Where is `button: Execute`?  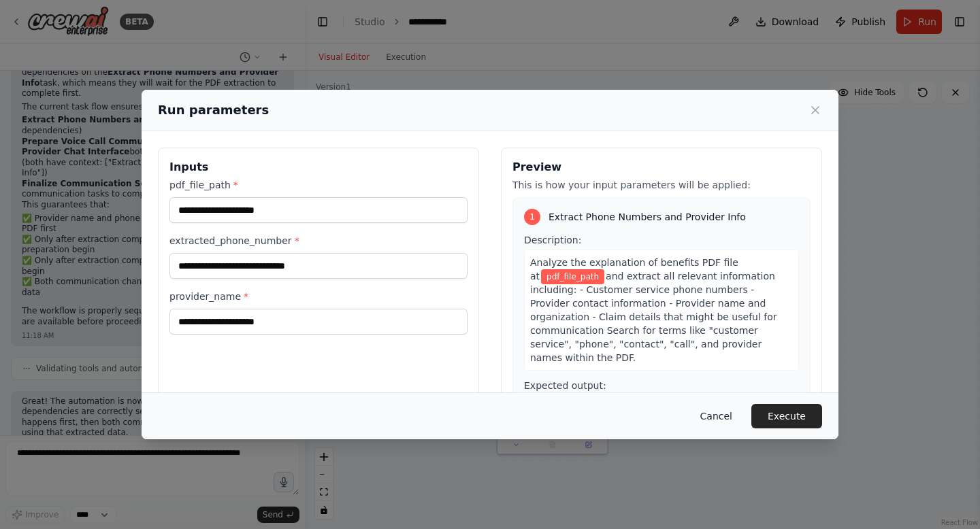
button: Execute is located at coordinates (786, 416).